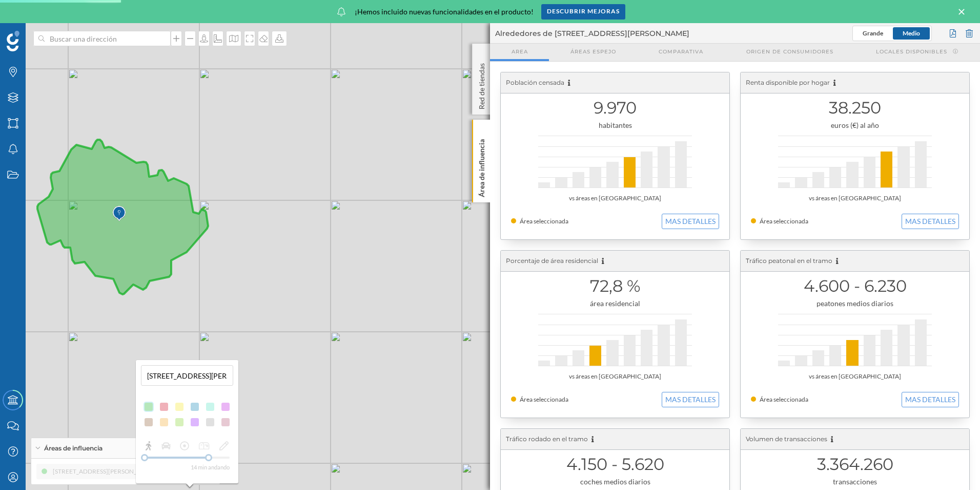 This screenshot has height=490, width=980. I want to click on img: Marker, so click(119, 214).